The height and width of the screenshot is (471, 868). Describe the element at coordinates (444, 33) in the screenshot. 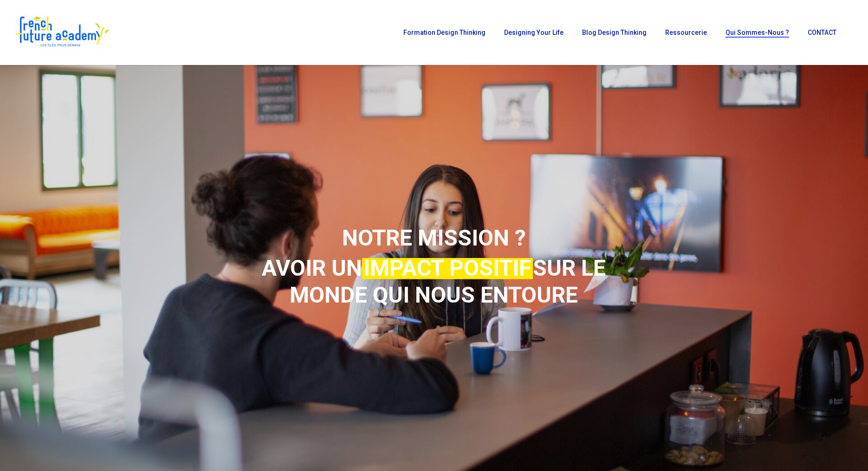

I see `a: Formation Design Thinking` at that location.